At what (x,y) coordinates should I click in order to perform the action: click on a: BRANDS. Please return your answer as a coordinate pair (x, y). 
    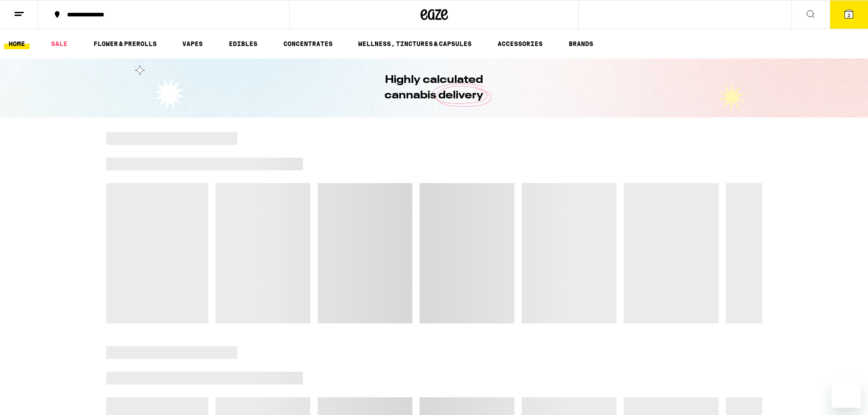
    Looking at the image, I should click on (581, 44).